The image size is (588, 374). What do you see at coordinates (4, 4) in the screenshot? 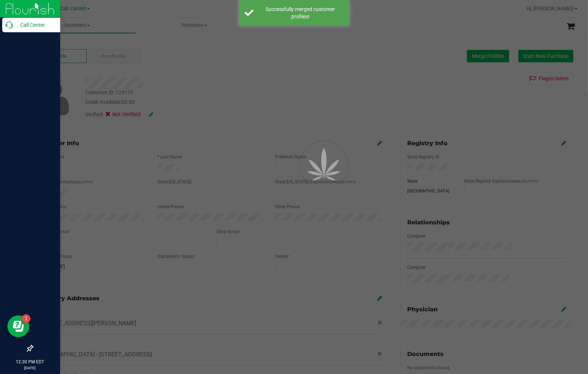
I see `span: 1` at bounding box center [4, 4].